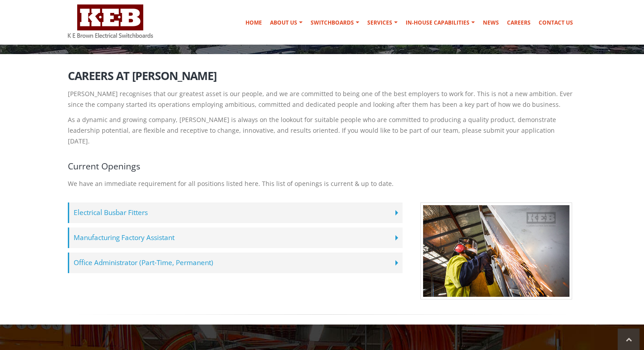 This screenshot has width=644, height=350. What do you see at coordinates (286, 23) in the screenshot?
I see `a: About Us` at bounding box center [286, 23].